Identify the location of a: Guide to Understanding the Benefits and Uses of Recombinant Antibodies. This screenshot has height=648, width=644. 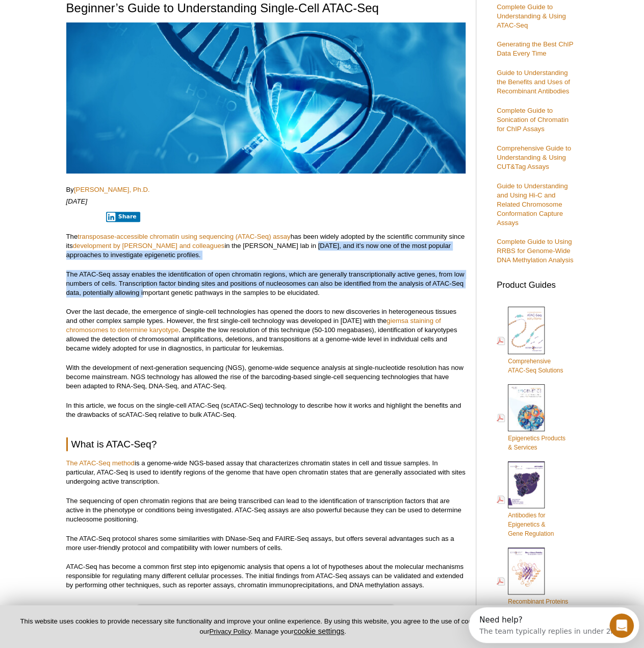
(533, 81).